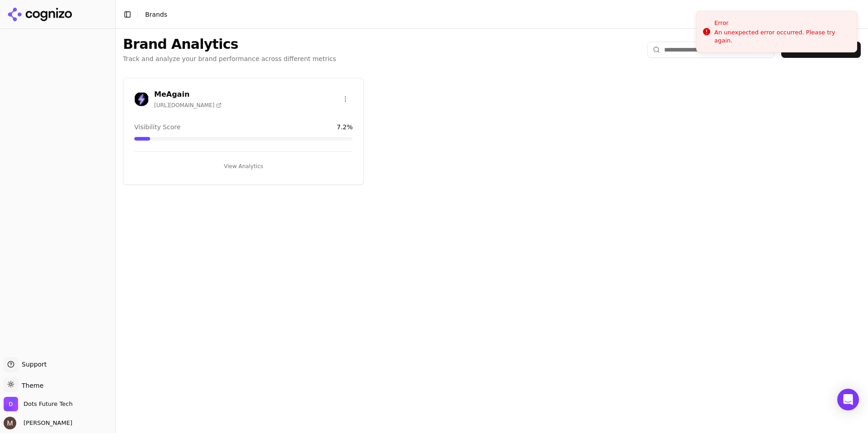 Image resolution: width=868 pixels, height=433 pixels. I want to click on nav: breadcrumb, so click(156, 14).